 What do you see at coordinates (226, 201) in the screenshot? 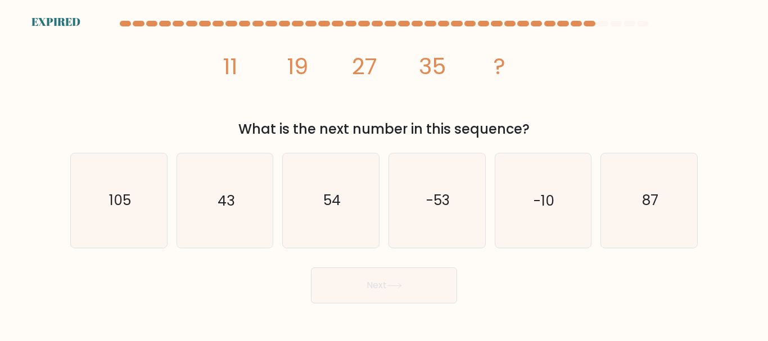
I see `text: 43` at bounding box center [226, 201].